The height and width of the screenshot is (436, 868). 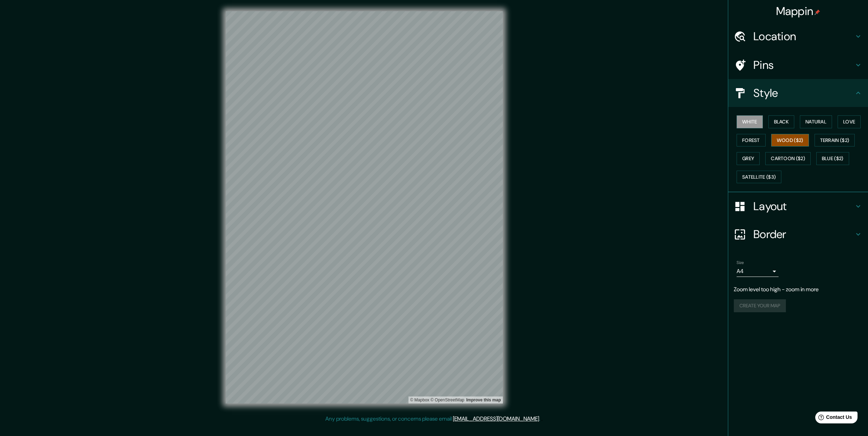 What do you see at coordinates (816, 122) in the screenshot?
I see `button: Natural` at bounding box center [816, 122].